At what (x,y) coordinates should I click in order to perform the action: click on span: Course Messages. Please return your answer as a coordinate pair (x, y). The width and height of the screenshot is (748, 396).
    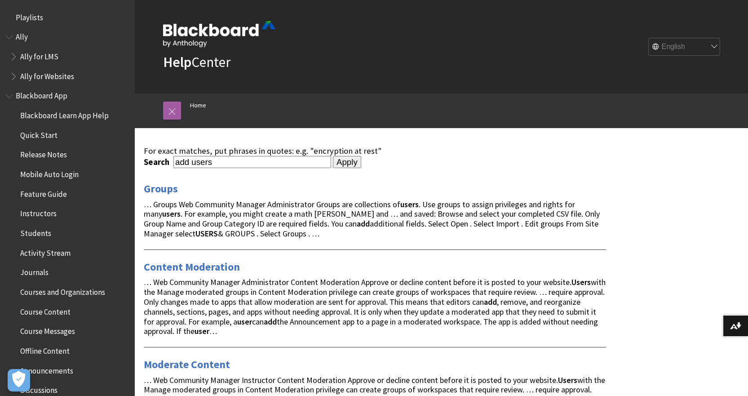
    Looking at the image, I should click on (48, 330).